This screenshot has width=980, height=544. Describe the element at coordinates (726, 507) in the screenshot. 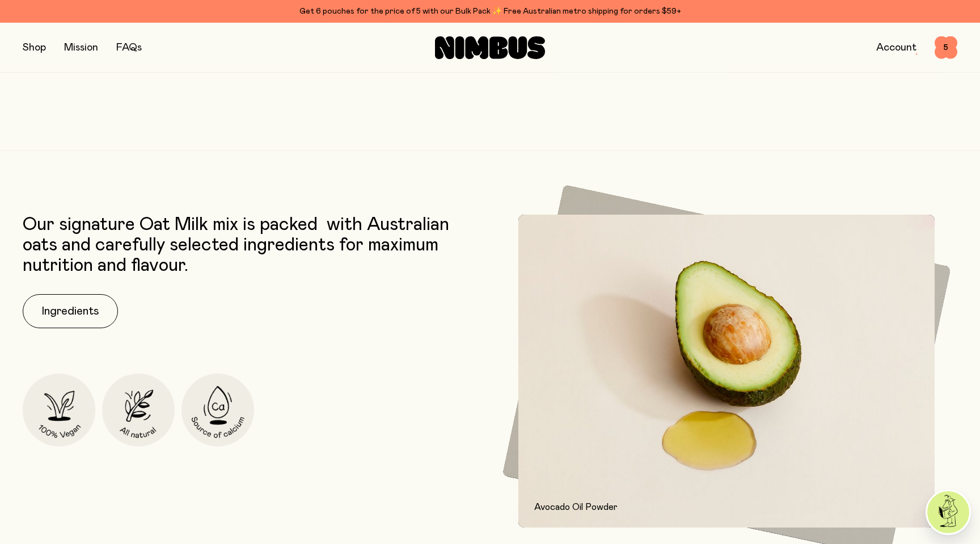

I see `p: Avocado Oil Powder` at that location.